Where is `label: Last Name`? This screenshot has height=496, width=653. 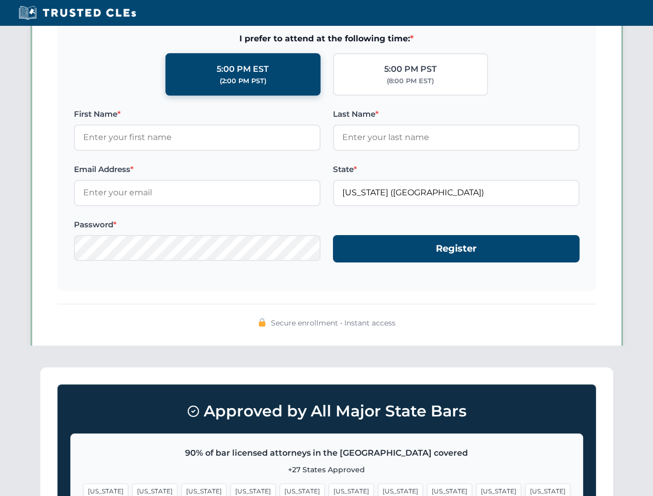 label: Last Name is located at coordinates (456, 114).